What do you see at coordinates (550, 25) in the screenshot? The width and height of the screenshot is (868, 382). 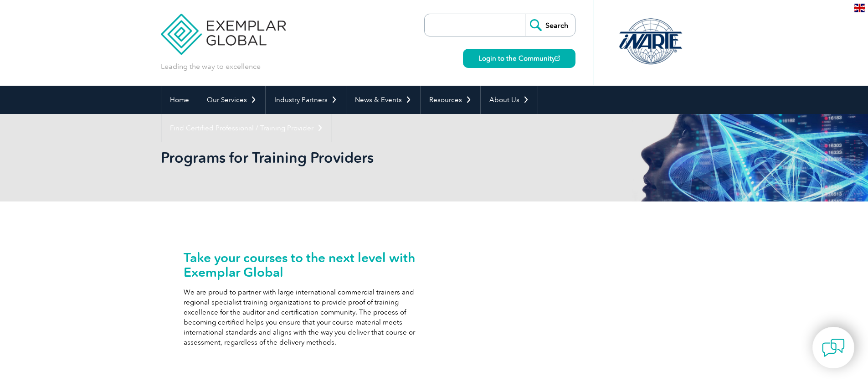 I see `input: Search` at bounding box center [550, 25].